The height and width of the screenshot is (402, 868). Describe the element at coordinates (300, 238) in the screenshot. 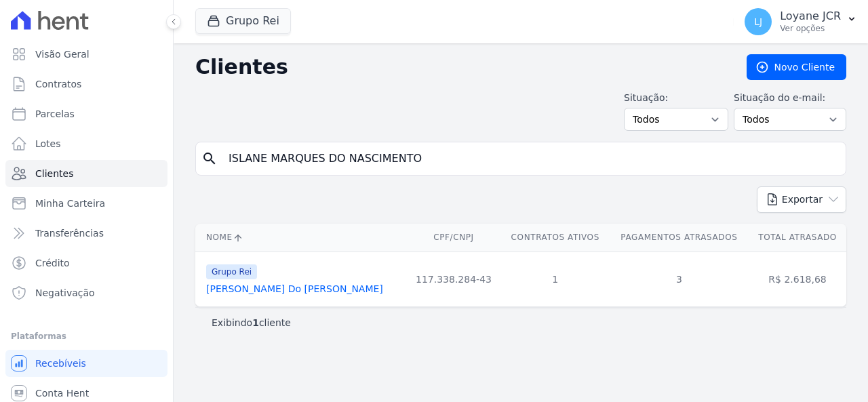

I see `th: Nome` at that location.